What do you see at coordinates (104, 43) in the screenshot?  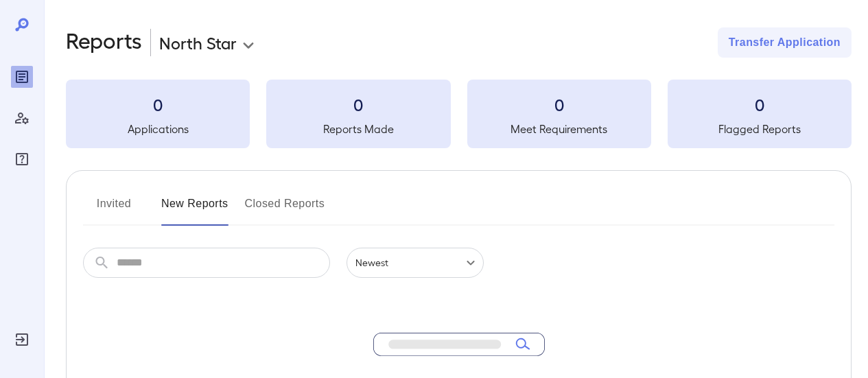 I see `h2: Reports` at bounding box center [104, 43].